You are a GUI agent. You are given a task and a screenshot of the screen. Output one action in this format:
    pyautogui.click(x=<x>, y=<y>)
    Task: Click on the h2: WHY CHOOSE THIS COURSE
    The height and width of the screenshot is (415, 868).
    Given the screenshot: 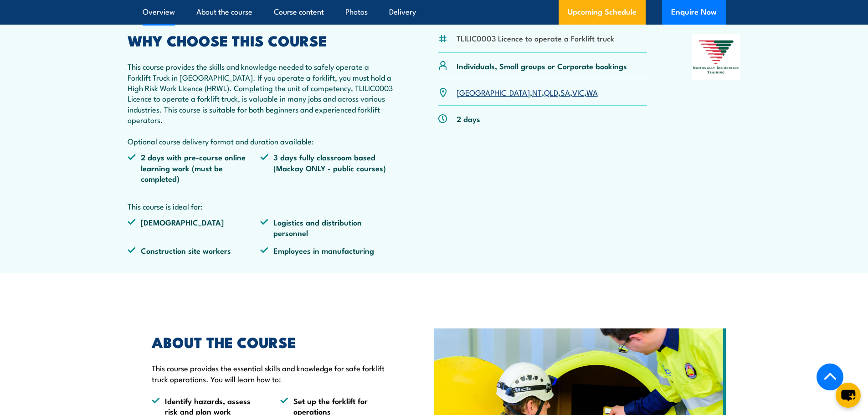 What is the action you would take?
    pyautogui.click(x=260, y=40)
    